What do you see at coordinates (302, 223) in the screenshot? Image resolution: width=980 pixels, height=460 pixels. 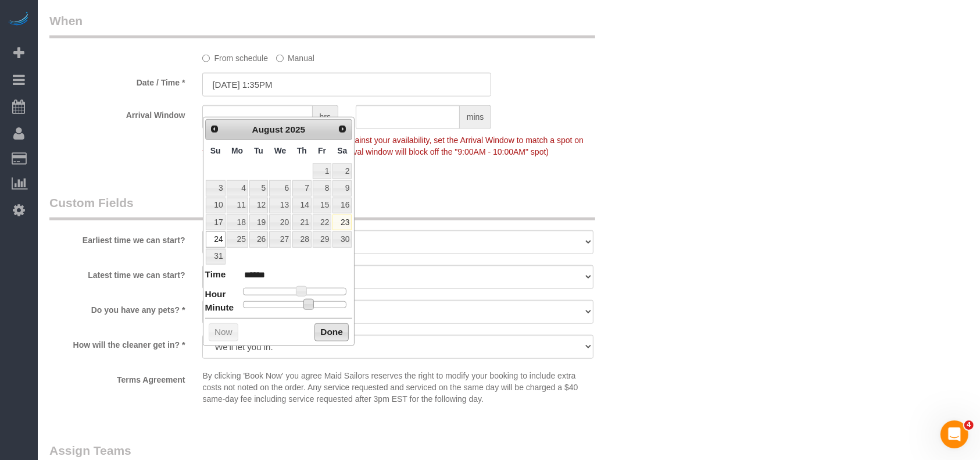 I see `a: 21` at bounding box center [302, 223].